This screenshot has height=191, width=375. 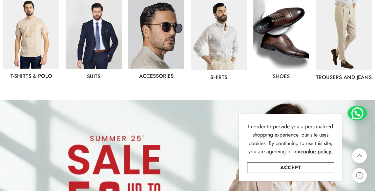 I want to click on a: Accept, so click(x=290, y=167).